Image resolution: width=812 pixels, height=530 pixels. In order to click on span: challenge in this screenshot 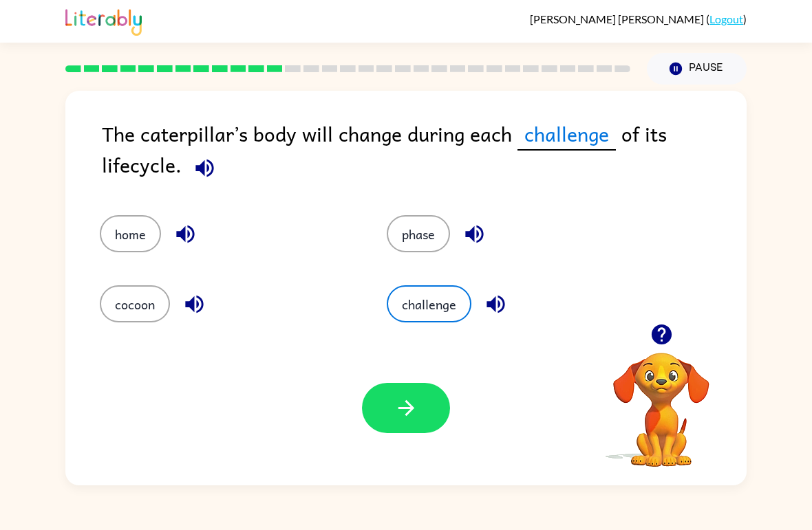, I will do `click(566, 134)`.